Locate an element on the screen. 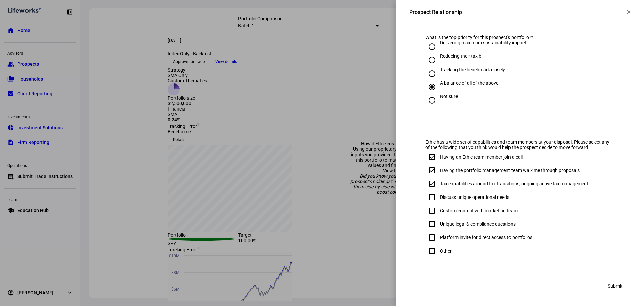 This screenshot has width=644, height=306. span: Ethic has a wide set of capabilities and team members at your disposal. Please select any of the ... is located at coordinates (517, 144).